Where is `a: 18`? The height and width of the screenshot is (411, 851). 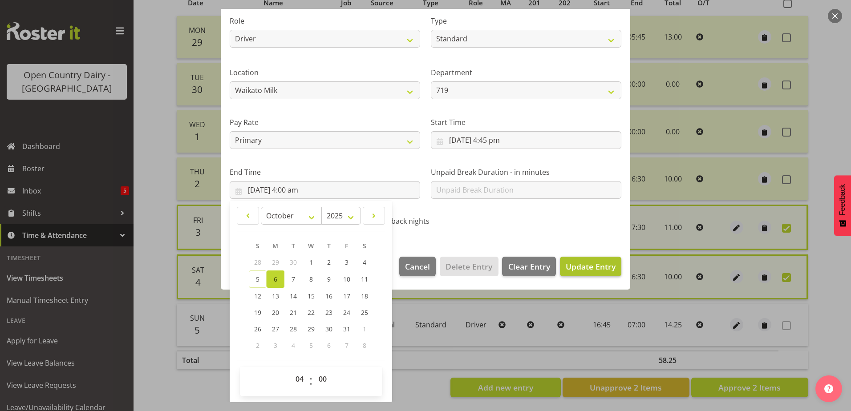
a: 18 is located at coordinates (365, 296).